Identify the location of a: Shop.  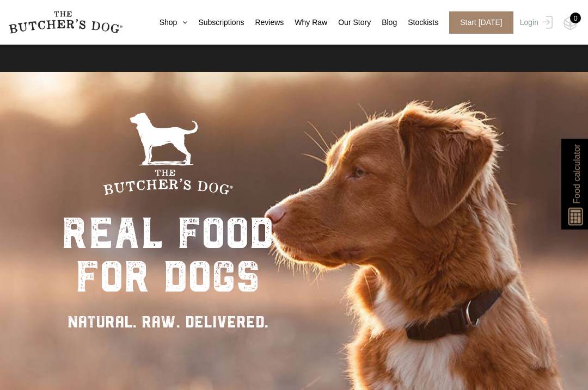
(168, 22).